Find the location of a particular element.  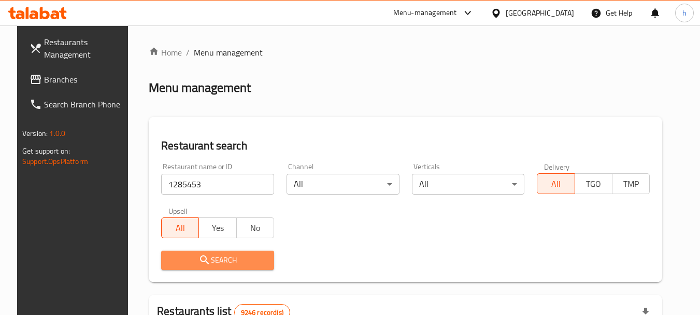

label: Upsell is located at coordinates (178, 210).